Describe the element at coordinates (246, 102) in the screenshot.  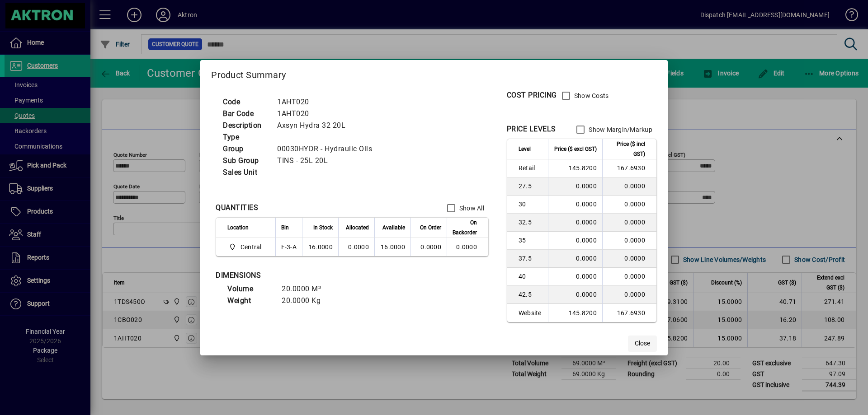
I see `td: Code` at that location.